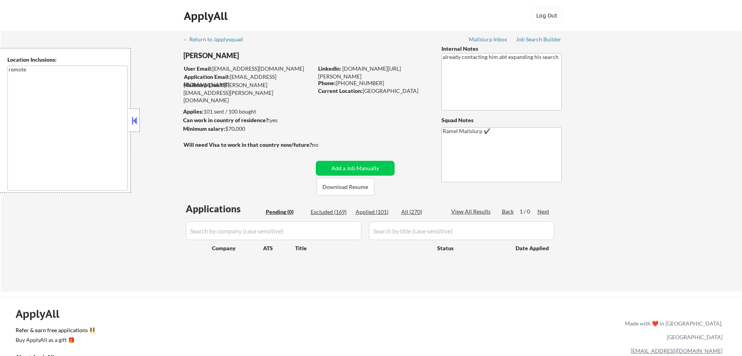 This screenshot has height=356, width=742. I want to click on strong: Can work in country of residence?:, so click(226, 120).